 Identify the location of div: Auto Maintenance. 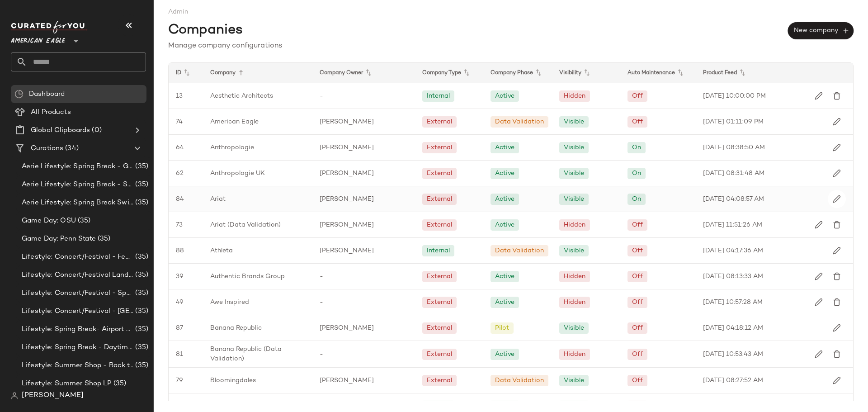
(658, 73).